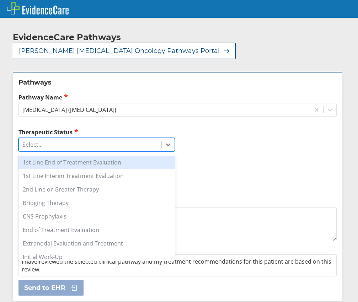 This screenshot has width=358, height=302. I want to click on div: 2nd Line or Greater Therapy, so click(97, 190).